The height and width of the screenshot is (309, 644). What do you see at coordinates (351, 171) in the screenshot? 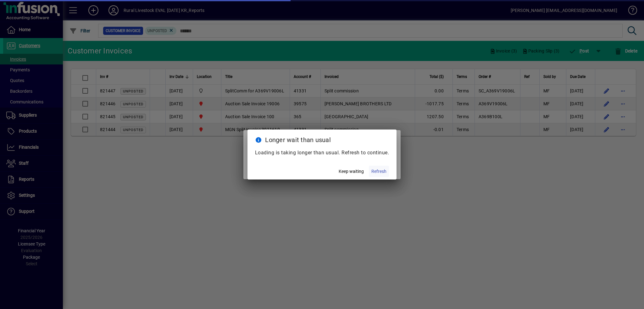
I see `button: Keep waiting` at bounding box center [351, 171].